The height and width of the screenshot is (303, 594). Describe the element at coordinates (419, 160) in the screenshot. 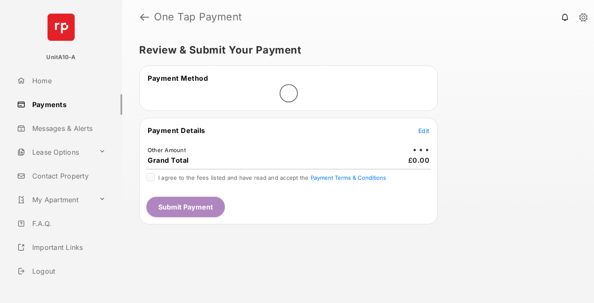

I see `span: £0.00` at that location.